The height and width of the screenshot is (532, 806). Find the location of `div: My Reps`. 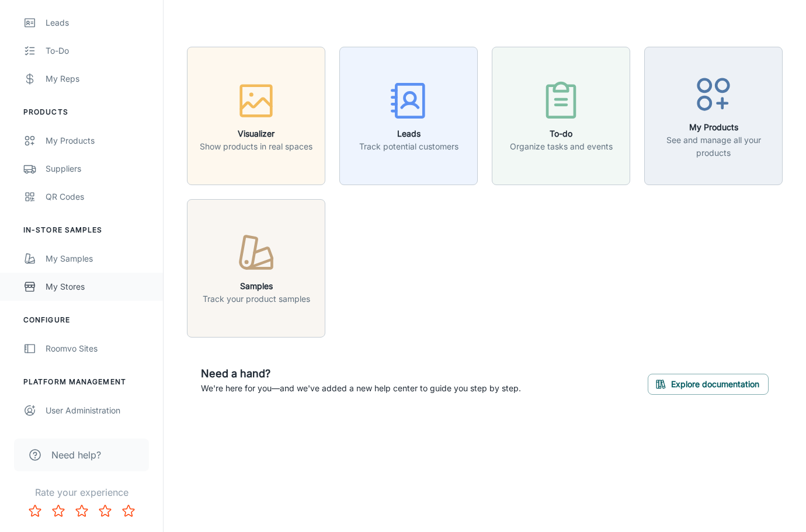

div: My Reps is located at coordinates (98, 79).